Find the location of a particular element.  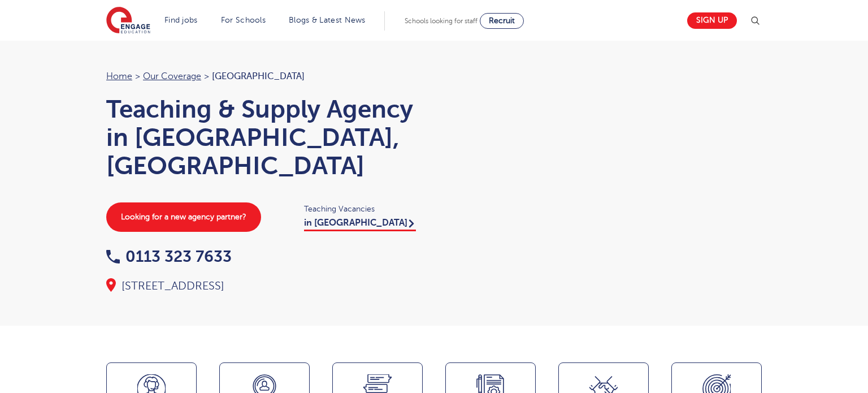

a: Looking for a new agency partner? is located at coordinates (184, 217).